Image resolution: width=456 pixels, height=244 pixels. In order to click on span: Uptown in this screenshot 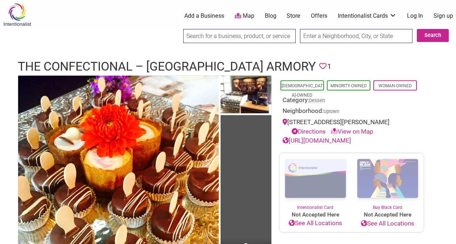, I will do `click(331, 112)`.